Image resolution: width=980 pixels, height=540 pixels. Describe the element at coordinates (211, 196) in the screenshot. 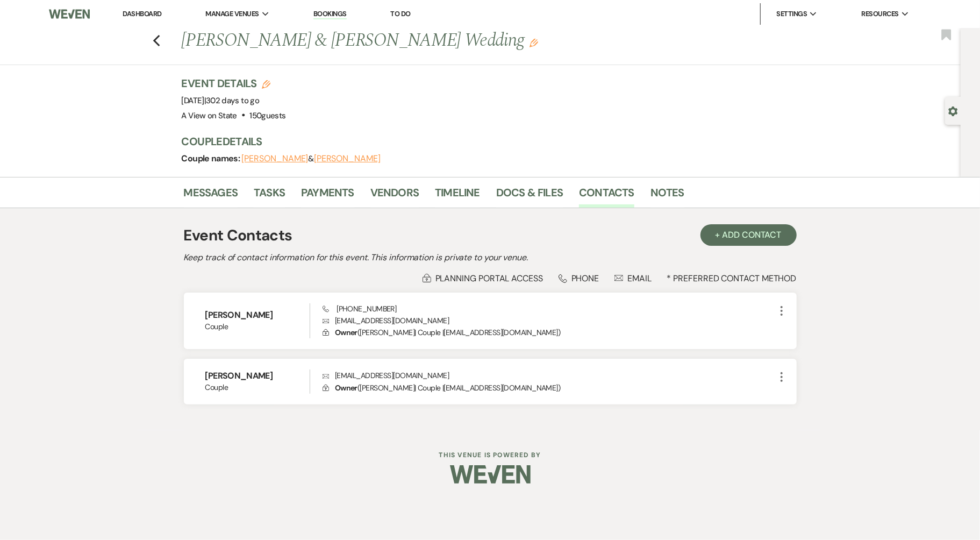

I see `a: Messages` at that location.